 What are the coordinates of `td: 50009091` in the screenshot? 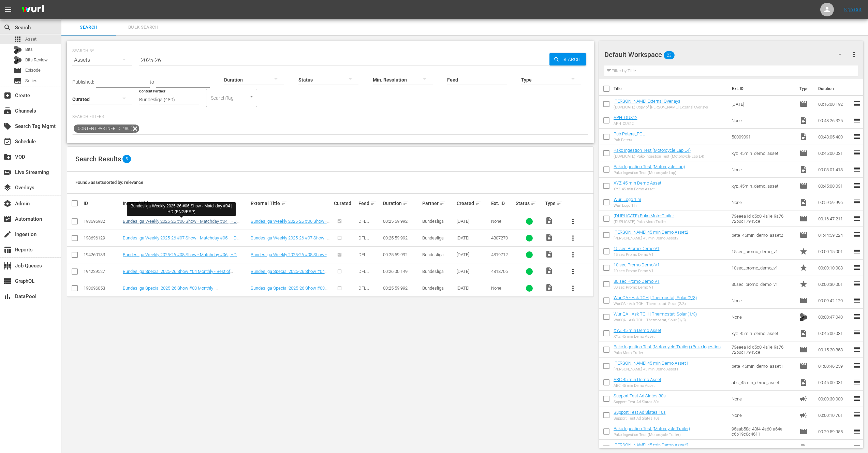 It's located at (763, 137).